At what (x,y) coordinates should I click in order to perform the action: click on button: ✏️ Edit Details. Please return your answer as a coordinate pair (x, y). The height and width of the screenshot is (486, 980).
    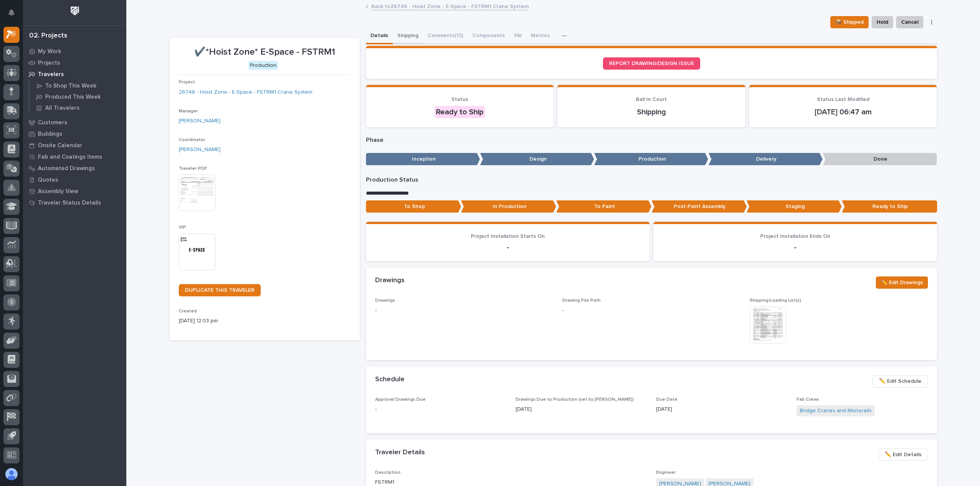
    Looking at the image, I should click on (903, 455).